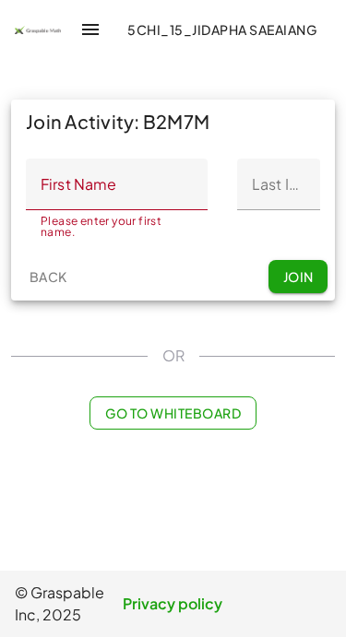  Describe the element at coordinates (116, 227) in the screenshot. I see `div: Please enter your first name.` at that location.